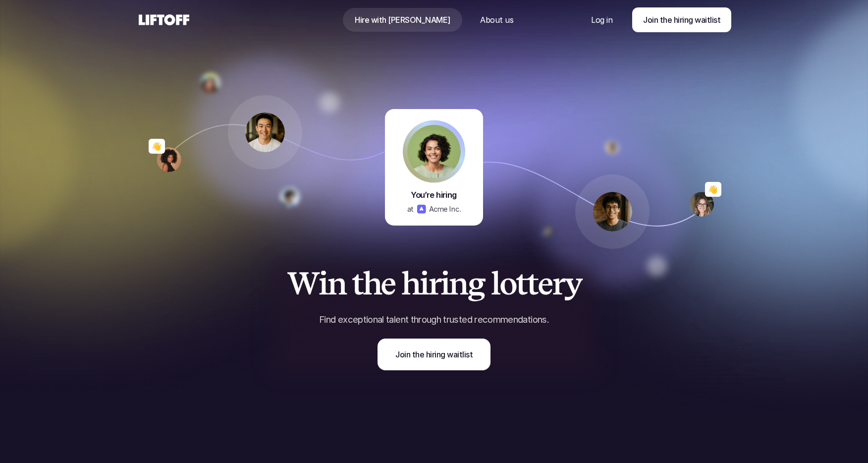  Describe the element at coordinates (303, 284) in the screenshot. I see `span: W` at that location.